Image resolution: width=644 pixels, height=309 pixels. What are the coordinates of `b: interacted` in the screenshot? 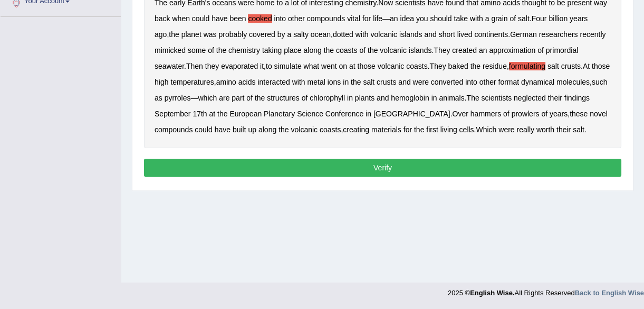 It's located at (273, 82).